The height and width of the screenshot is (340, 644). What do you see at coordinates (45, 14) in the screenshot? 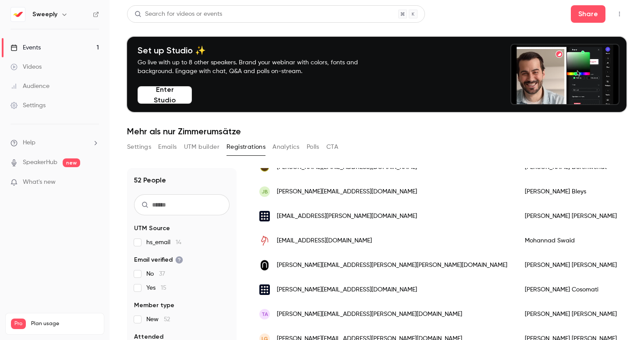
I see `h6: Sweeply` at bounding box center [45, 14].